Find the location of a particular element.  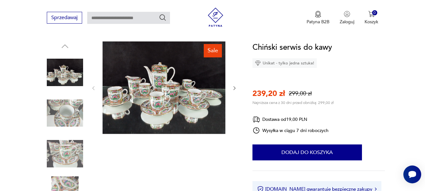

p: Patyna B2B is located at coordinates (318, 22).